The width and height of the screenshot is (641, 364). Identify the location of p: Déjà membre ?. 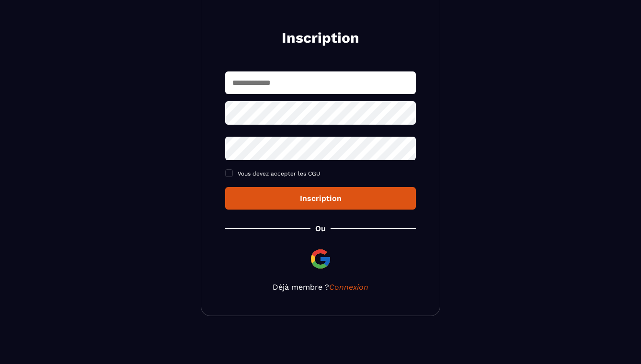
(320, 287).